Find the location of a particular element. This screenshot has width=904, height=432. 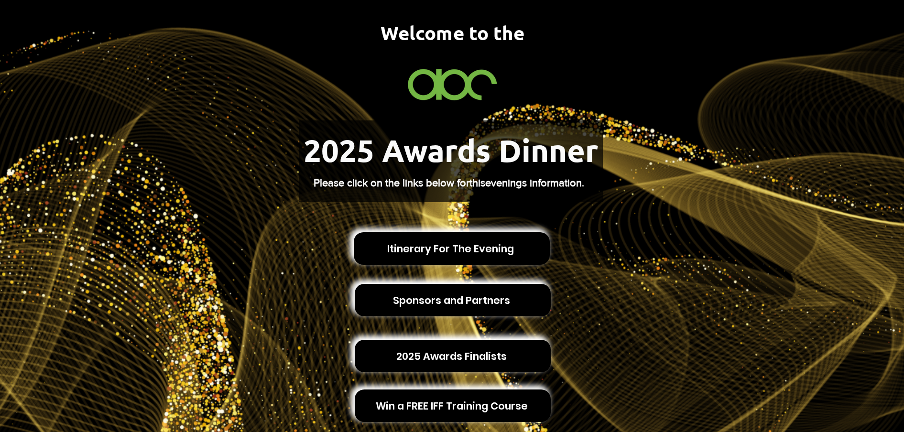

span: 2025 Awards Finalists is located at coordinates (451, 356).